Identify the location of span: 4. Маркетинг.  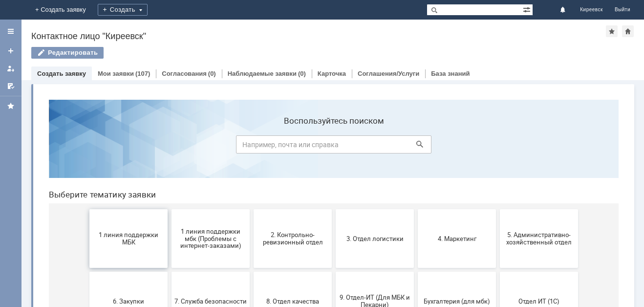
(416, 147).